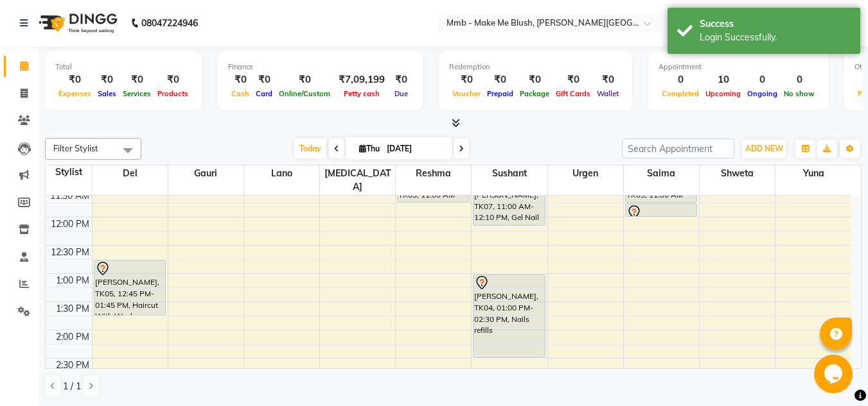 The image size is (868, 406). What do you see at coordinates (607, 93) in the screenshot?
I see `span: Wallet` at bounding box center [607, 93].